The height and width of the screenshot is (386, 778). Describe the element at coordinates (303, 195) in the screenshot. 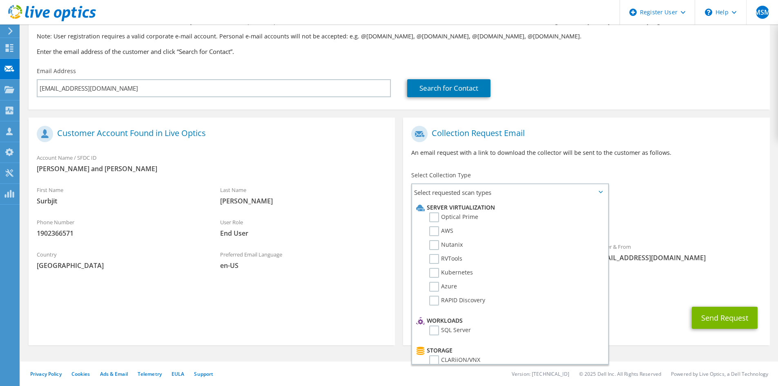

I see `div: Last Name` at that location.